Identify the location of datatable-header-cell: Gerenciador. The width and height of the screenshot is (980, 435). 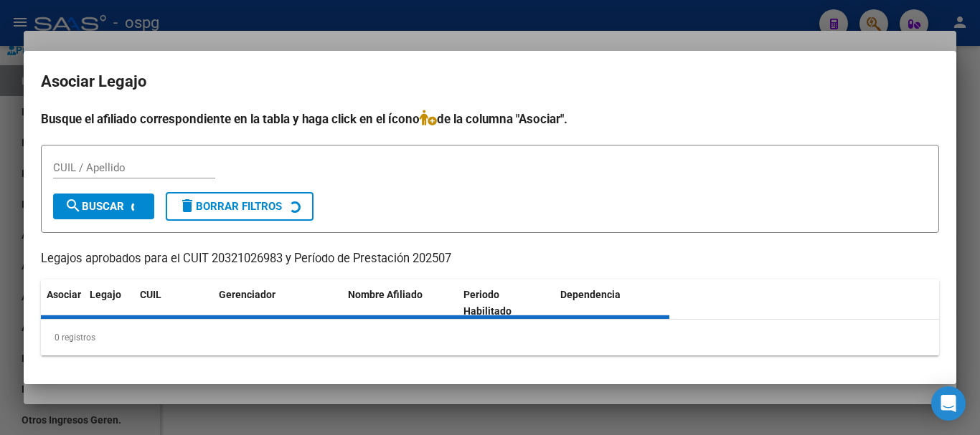
(278, 303).